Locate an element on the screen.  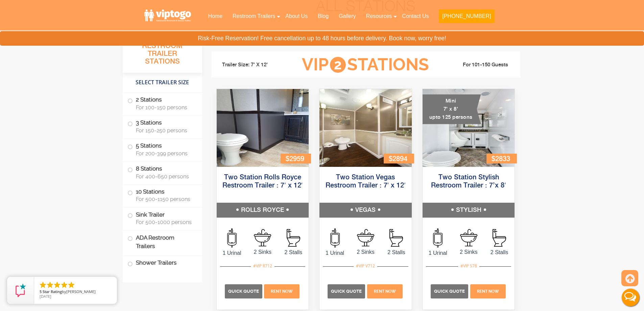
h5: STYLISH is located at coordinates (469, 210).